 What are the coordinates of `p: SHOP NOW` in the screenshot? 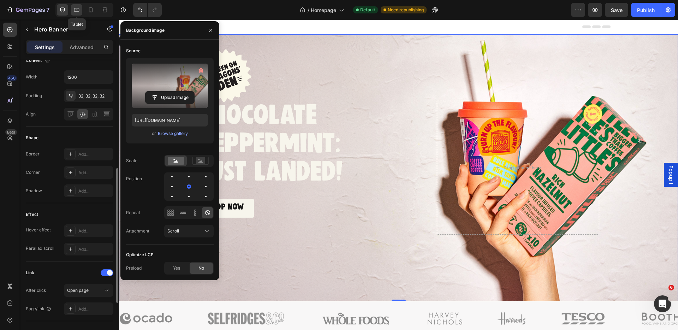 It's located at (107, 187).